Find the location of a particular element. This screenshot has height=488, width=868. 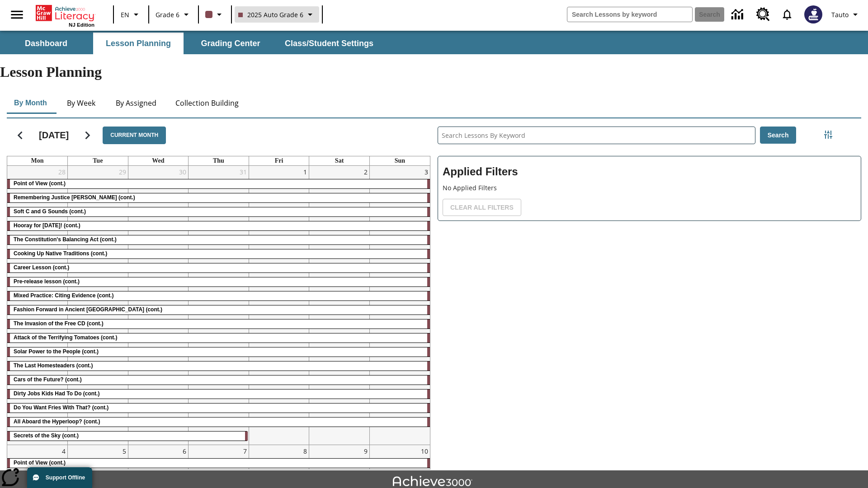

a: August 9, 2025 is located at coordinates (366, 451).